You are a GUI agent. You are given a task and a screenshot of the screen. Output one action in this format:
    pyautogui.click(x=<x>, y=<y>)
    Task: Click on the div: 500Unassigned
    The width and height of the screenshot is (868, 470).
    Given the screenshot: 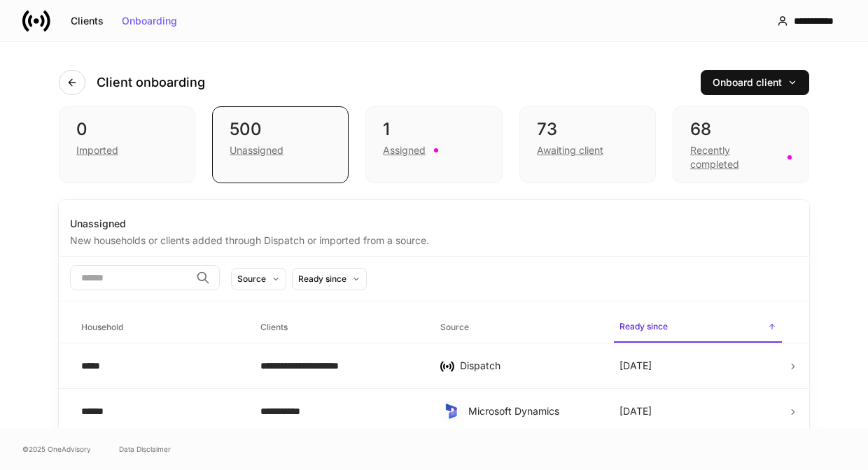 What is the action you would take?
    pyautogui.click(x=280, y=145)
    